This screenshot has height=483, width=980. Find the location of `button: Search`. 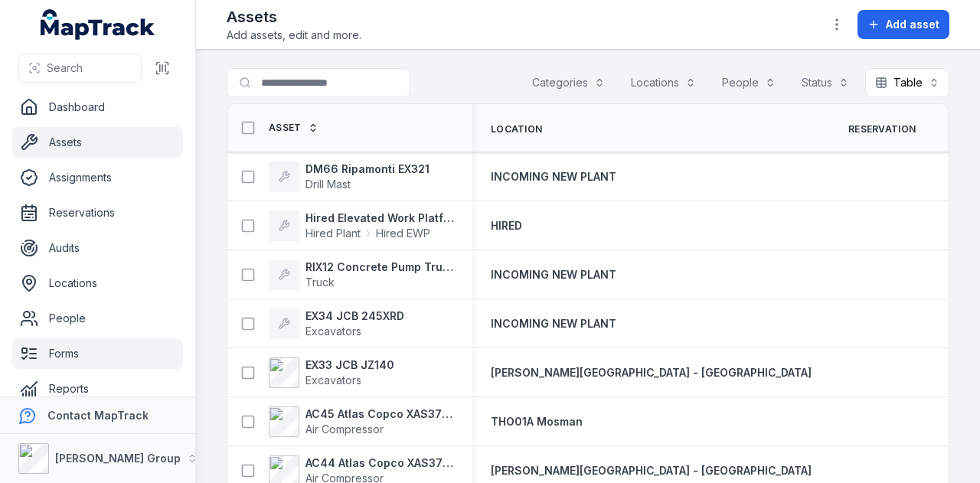

button: Search is located at coordinates (80, 68).